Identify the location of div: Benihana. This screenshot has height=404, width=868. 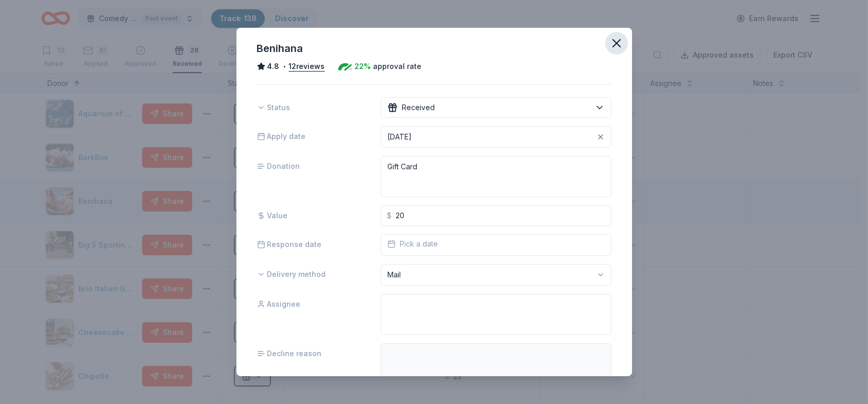
(434, 48).